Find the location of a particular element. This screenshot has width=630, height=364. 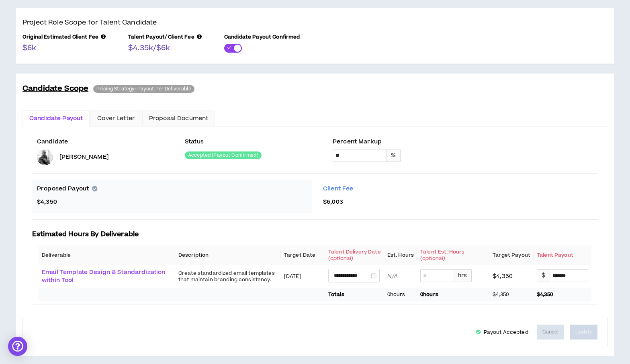

p: $4.35k / $6k is located at coordinates (149, 48).